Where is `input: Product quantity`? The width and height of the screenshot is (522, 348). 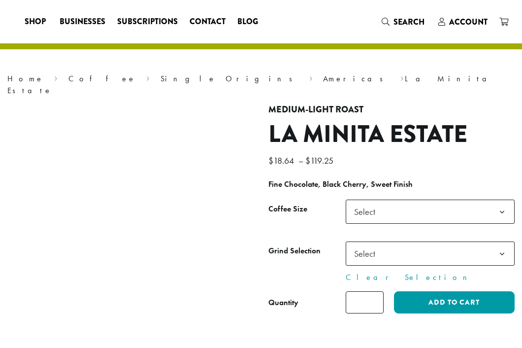 input: Product quantity is located at coordinates (364, 302).